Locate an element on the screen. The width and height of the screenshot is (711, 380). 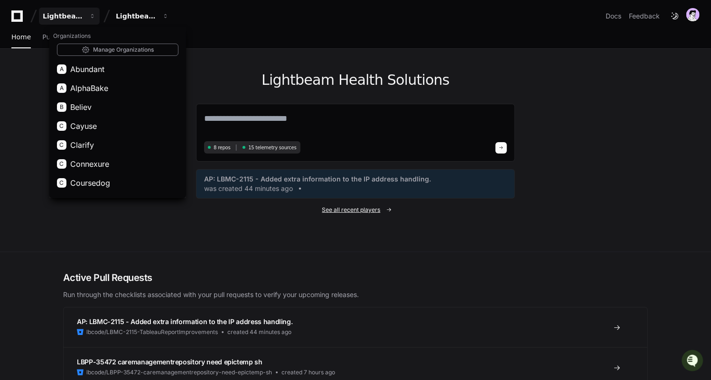
button: Lightbeam Health is located at coordinates (69, 16).